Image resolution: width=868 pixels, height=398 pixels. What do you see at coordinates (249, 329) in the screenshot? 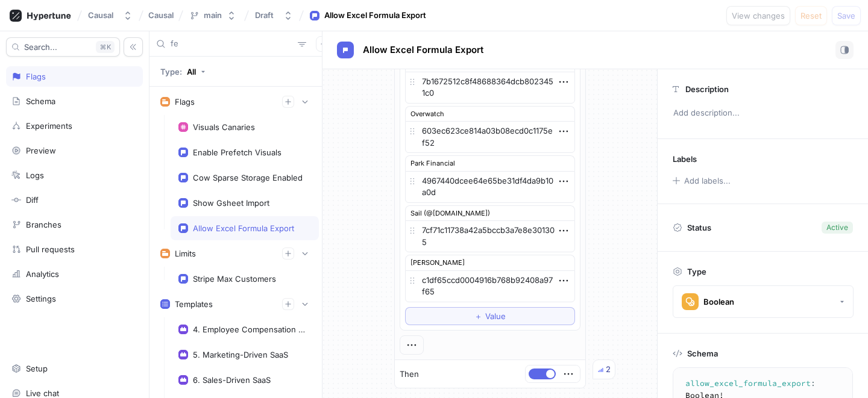
I see `div: 4. Employee Compensation Calculator` at bounding box center [249, 329].